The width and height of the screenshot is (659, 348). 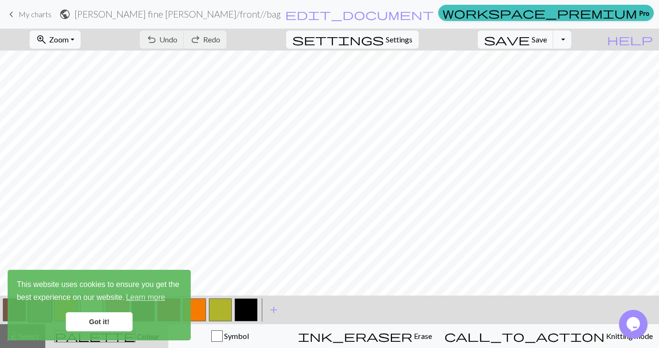 I want to click on span: settings, so click(x=338, y=40).